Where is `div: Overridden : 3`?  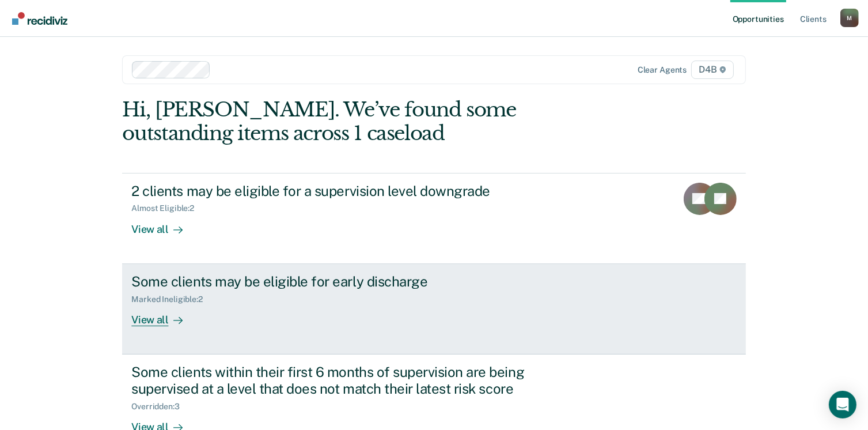
div: Overridden : 3 is located at coordinates (160, 407).